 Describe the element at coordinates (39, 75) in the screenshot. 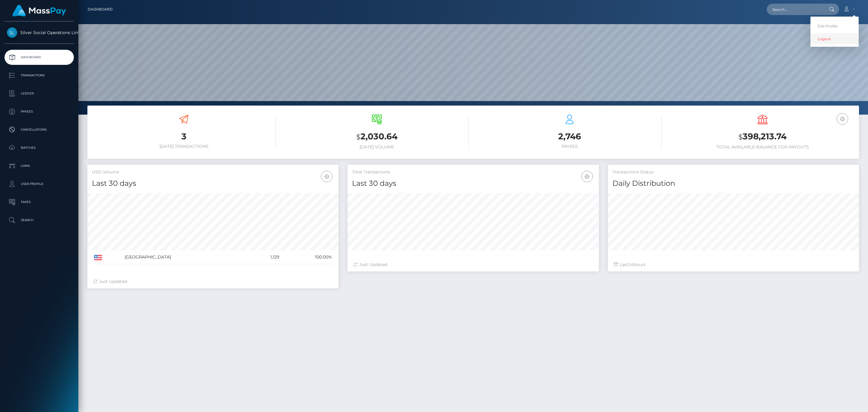

I see `p: Transactions` at that location.